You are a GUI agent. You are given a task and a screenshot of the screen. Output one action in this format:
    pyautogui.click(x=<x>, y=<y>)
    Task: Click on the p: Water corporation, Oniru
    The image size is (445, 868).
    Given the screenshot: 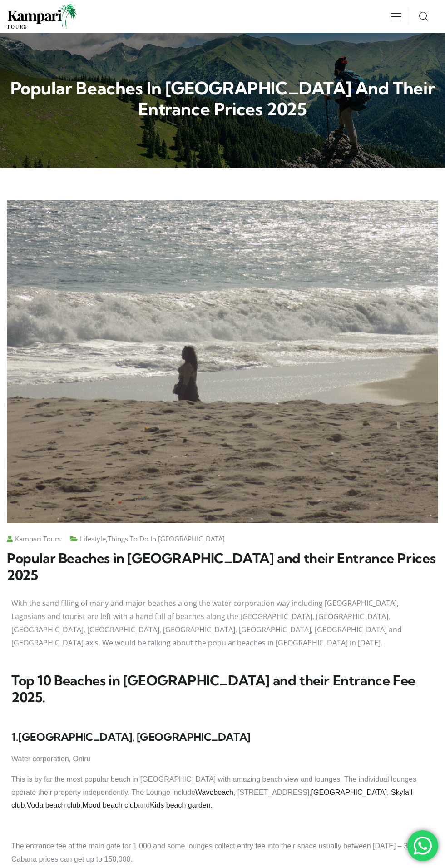 What is the action you would take?
    pyautogui.click(x=222, y=759)
    